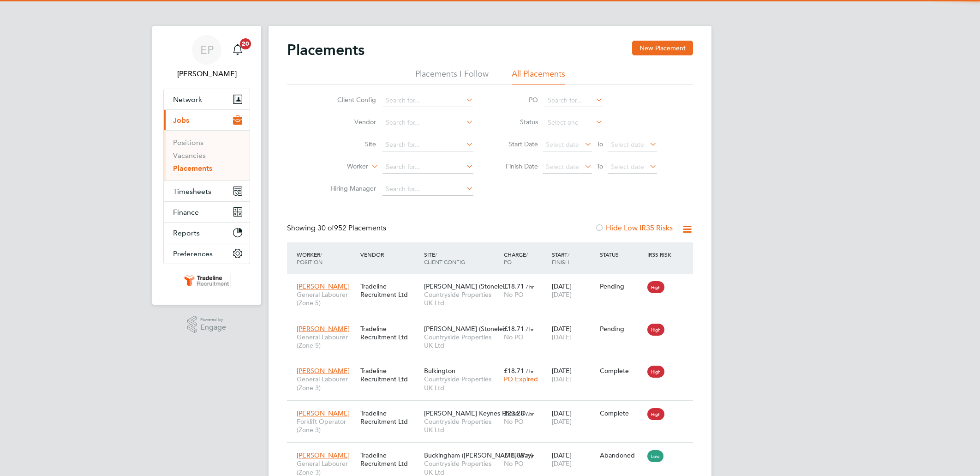  I want to click on span: EP, so click(207, 50).